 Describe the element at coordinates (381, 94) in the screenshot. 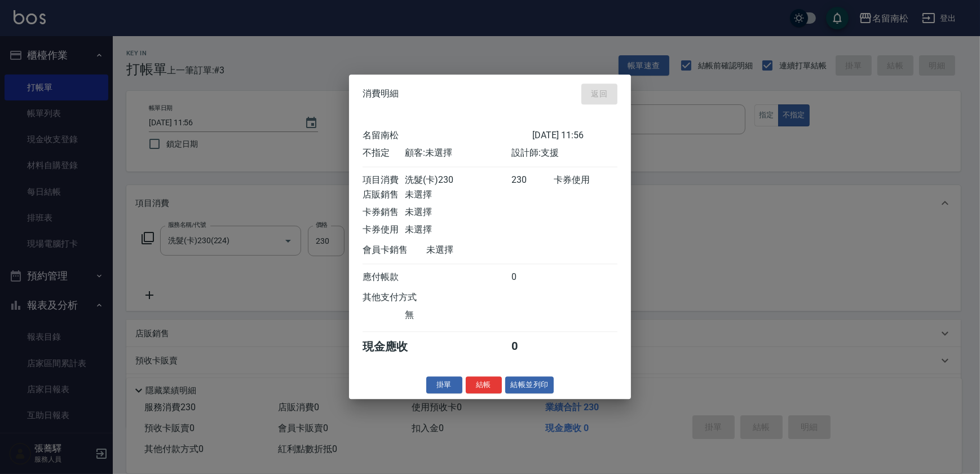

I see `span: 消費明細` at that location.